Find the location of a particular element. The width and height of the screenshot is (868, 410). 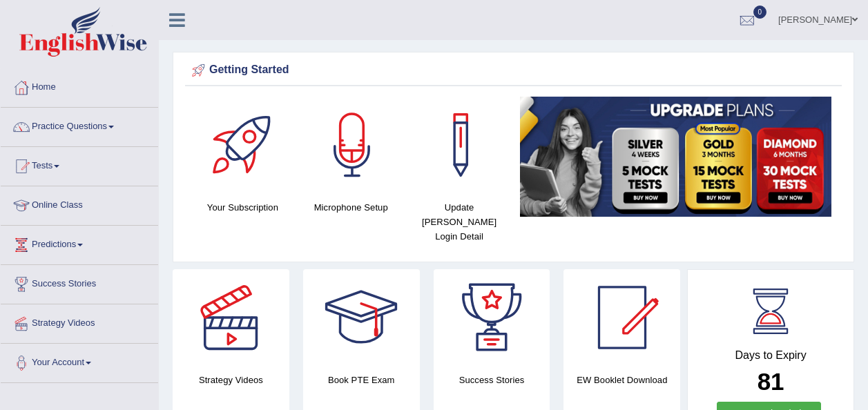

h4: Success Stories is located at coordinates (492, 380).